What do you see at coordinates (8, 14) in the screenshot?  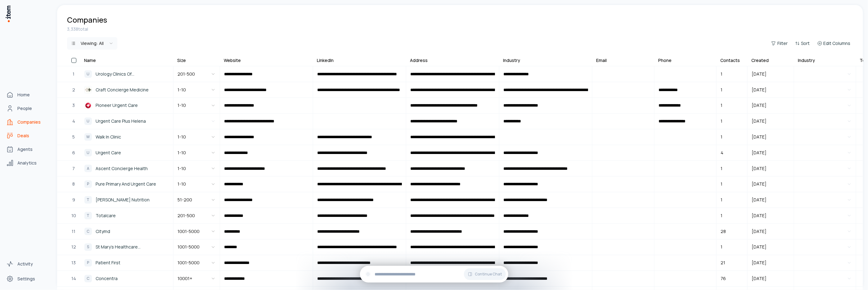 I see `img: Item Brain Logo` at bounding box center [8, 14].